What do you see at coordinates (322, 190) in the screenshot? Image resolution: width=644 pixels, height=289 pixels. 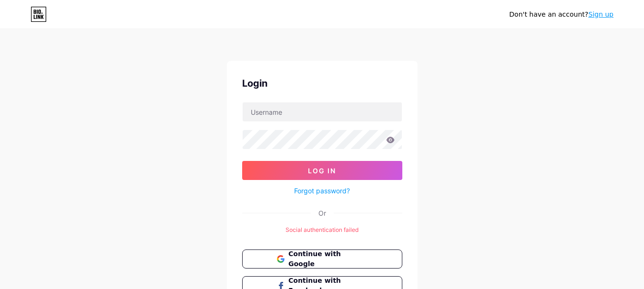 I see `a: Forgot password?` at bounding box center [322, 190].